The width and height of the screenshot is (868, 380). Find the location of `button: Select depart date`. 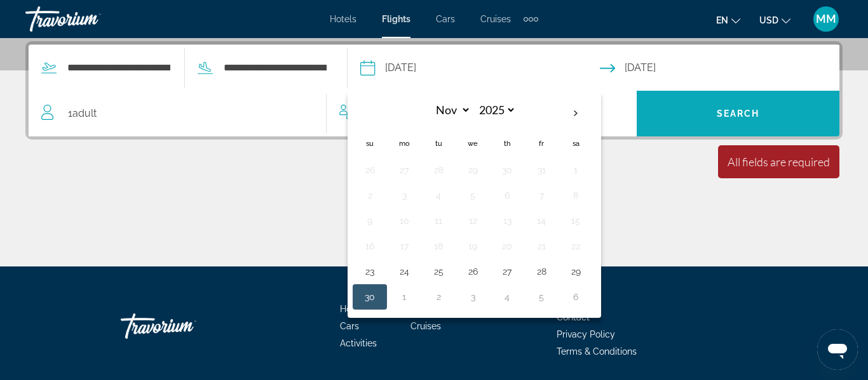

button: Select depart date is located at coordinates (480, 68).